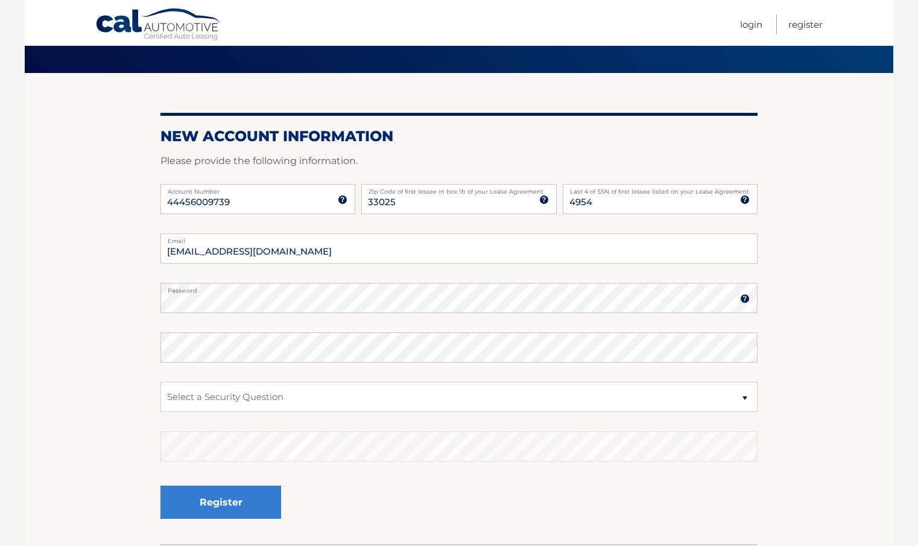  I want to click on a: Cal Automotive, so click(159, 25).